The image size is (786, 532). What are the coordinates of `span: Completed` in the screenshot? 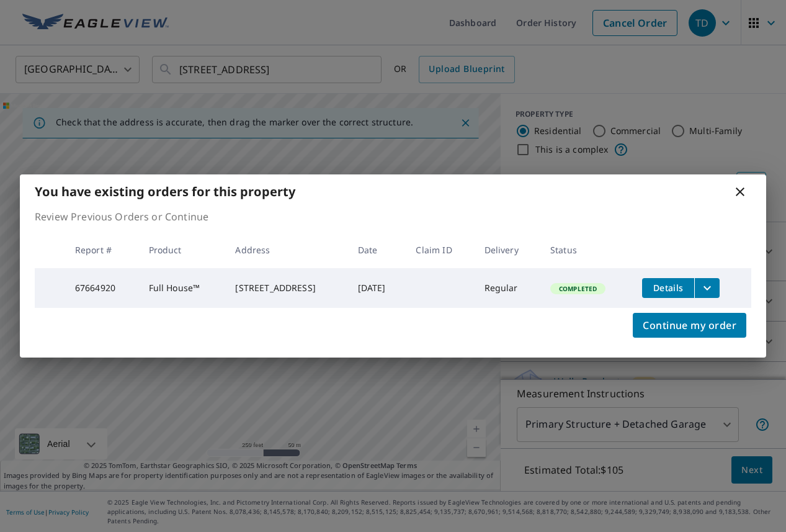 It's located at (578, 288).